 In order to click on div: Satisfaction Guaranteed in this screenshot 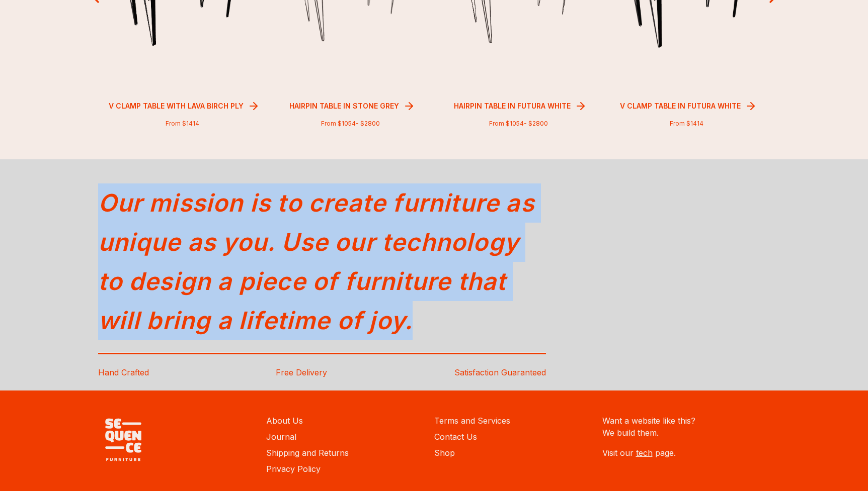, I will do `click(500, 372)`.